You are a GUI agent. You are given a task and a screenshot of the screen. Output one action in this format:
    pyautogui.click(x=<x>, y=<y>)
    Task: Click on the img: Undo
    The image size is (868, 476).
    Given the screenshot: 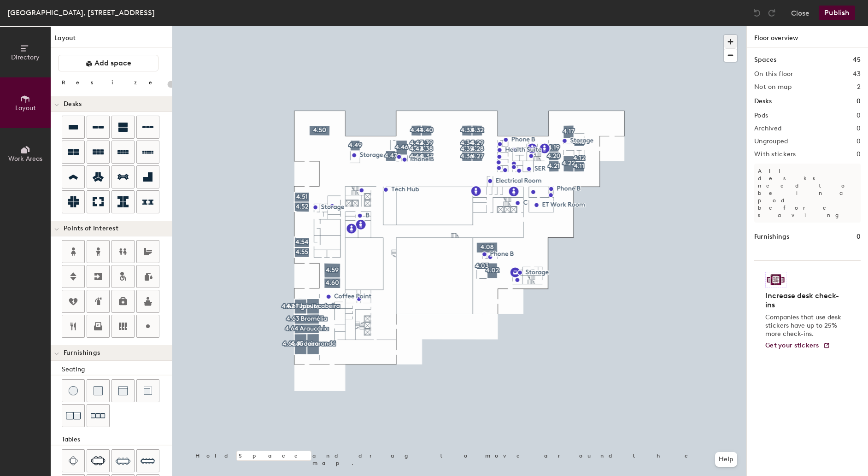 What is the action you would take?
    pyautogui.click(x=757, y=13)
    